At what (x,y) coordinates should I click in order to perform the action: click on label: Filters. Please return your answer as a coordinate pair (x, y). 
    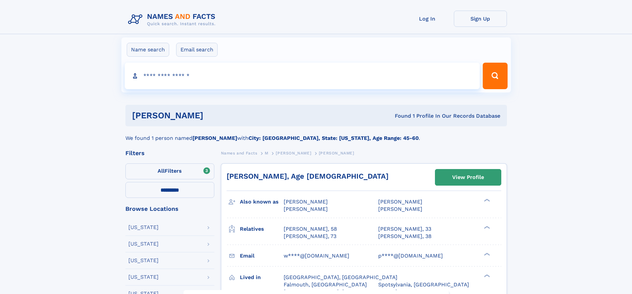
    Looking at the image, I should click on (170, 172).